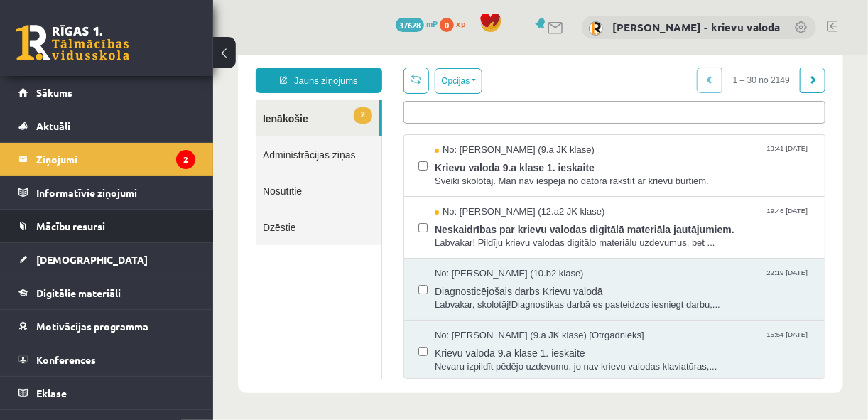  What do you see at coordinates (409, 126) in the screenshot?
I see `span: Sveiki skolotāj. Man nav iespēja no datora rakstīt ar krievu burtiem.` at bounding box center [409, 126].